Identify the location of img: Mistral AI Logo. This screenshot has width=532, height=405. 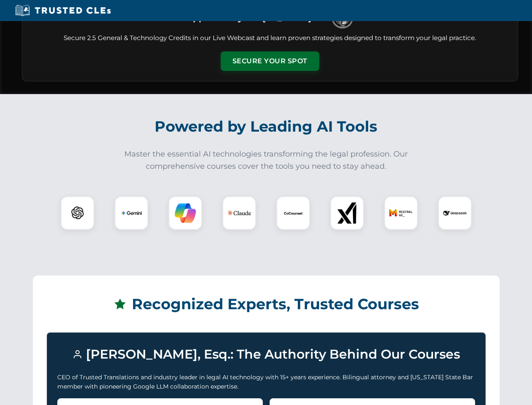
(401, 213).